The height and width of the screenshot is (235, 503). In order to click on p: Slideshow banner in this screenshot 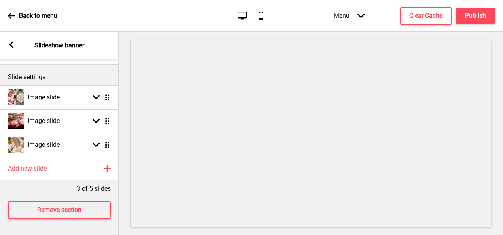, I will do `click(59, 45)`.